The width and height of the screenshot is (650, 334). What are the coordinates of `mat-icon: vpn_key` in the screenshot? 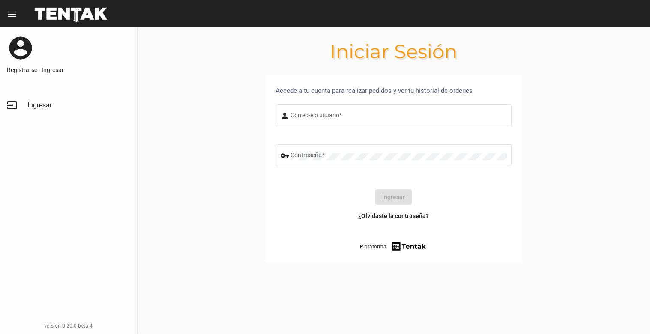 It's located at (285, 156).